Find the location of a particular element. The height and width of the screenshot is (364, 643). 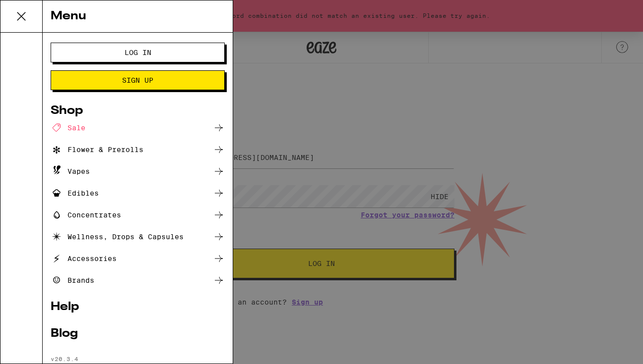

span: v 20.3.4 is located at coordinates (64, 359).